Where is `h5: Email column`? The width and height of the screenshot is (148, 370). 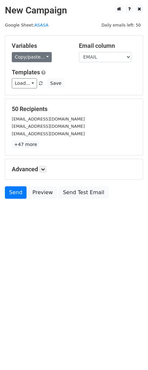
h5: Email column is located at coordinates (108, 46).